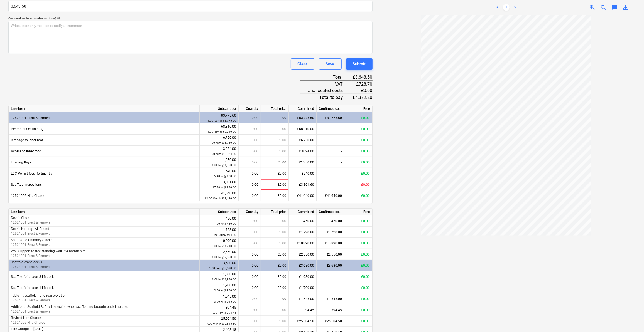  Describe the element at coordinates (225, 176) in the screenshot. I see `small: 5.40 Nr @ 100.00` at that location.